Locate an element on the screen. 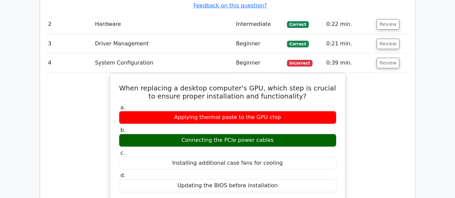 Image resolution: width=455 pixels, height=198 pixels. div: Updating the BIOS before installation is located at coordinates (228, 186).